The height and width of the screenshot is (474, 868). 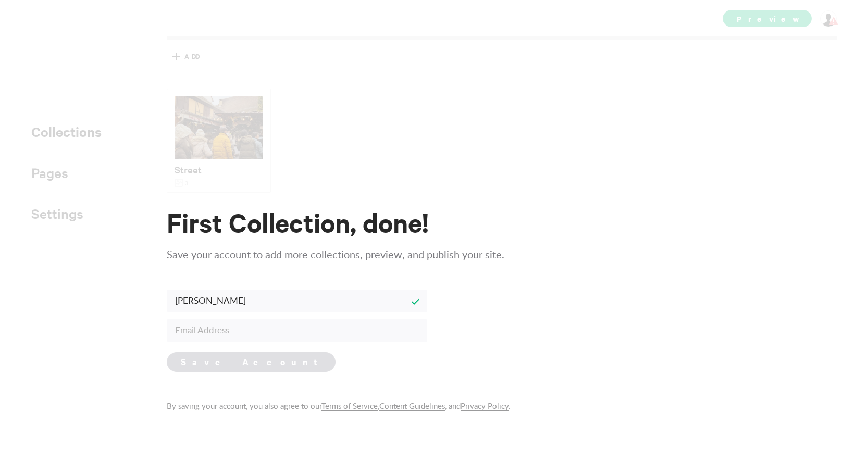 I want to click on h1: First Collection, done!, so click(x=507, y=223).